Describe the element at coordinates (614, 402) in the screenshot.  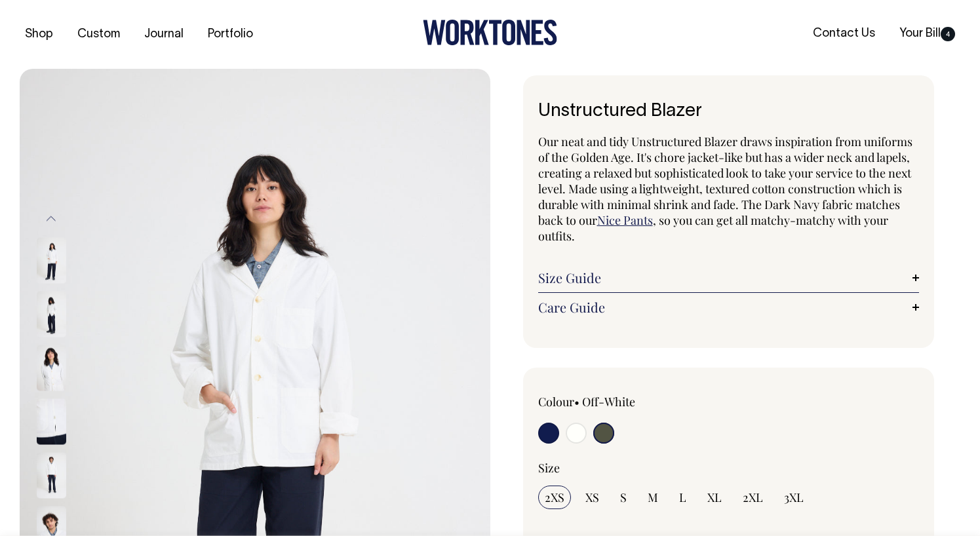
I see `div: Colour` at that location.